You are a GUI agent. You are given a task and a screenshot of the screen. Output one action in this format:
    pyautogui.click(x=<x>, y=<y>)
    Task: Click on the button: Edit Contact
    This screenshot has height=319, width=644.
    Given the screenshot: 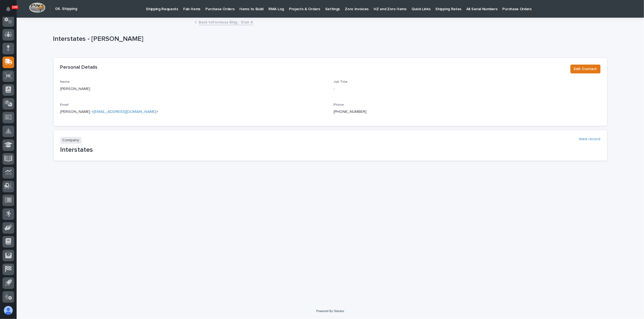 What is the action you would take?
    pyautogui.click(x=585, y=69)
    